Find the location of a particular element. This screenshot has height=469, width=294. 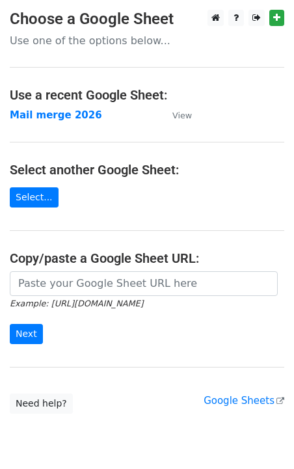

h3: Choose a Google Sheet is located at coordinates (147, 19).